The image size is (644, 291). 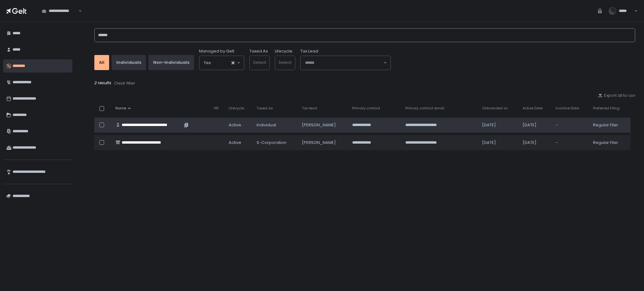 I want to click on span: Active Date, so click(x=532, y=108).